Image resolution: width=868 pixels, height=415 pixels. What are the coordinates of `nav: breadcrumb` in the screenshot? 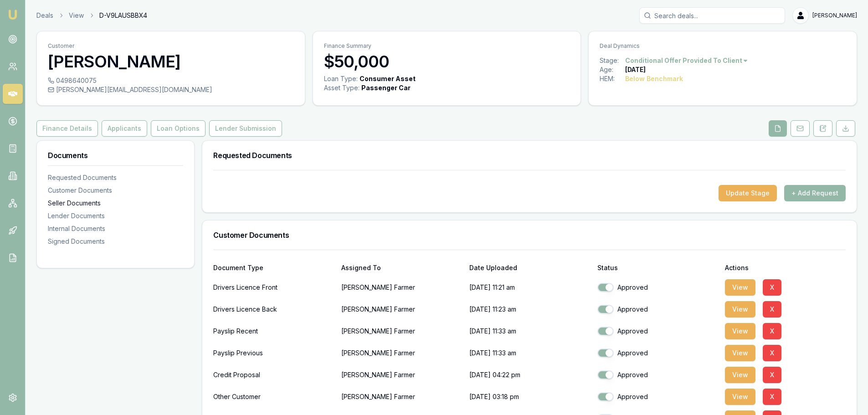 It's located at (92, 15).